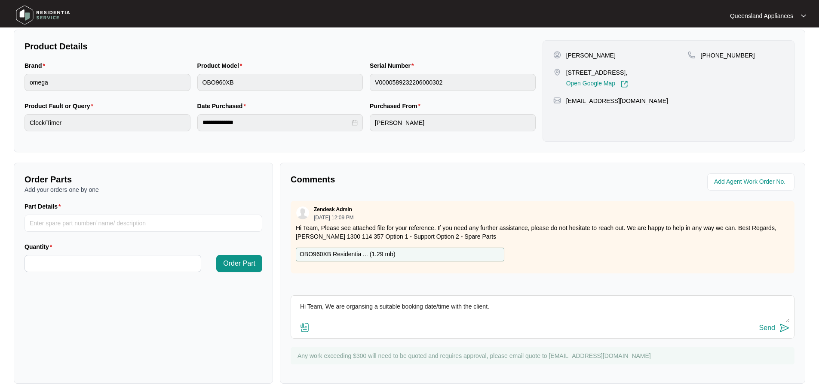 This screenshot has width=819, height=391. Describe the element at coordinates (333, 210) in the screenshot. I see `p: Zendesk Admin` at that location.